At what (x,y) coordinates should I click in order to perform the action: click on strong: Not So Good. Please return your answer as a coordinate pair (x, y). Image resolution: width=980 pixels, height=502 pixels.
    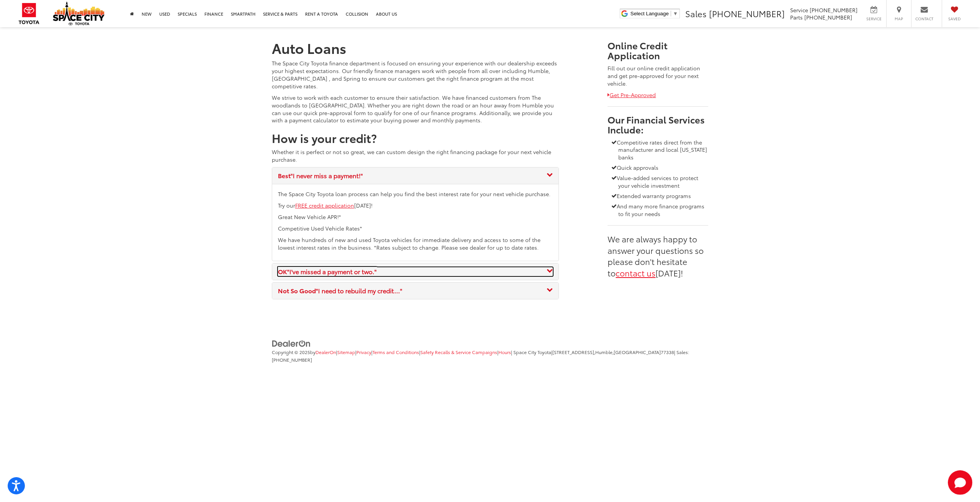
    Looking at the image, I should click on (297, 291).